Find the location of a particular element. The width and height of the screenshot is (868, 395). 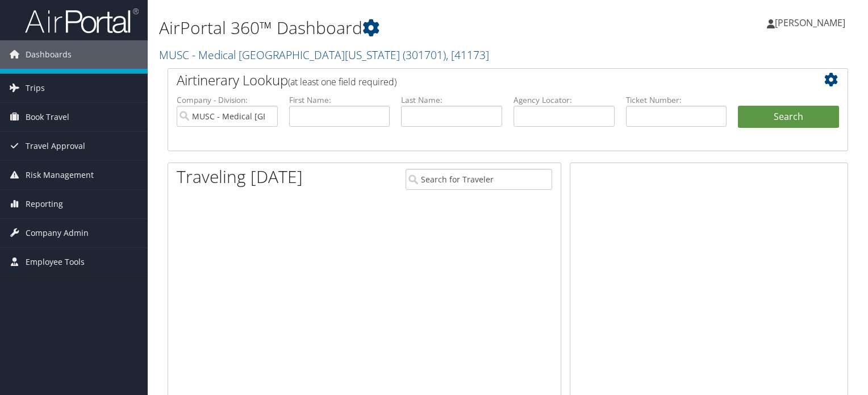

label: Last Name: is located at coordinates (452, 100).